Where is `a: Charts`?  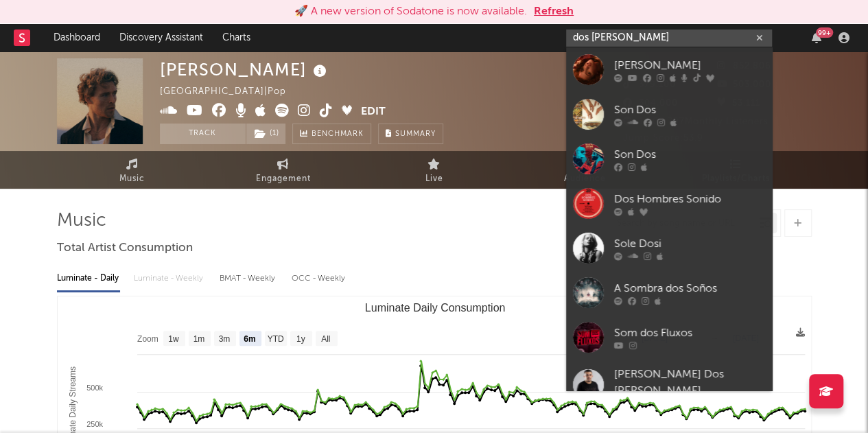 a: Charts is located at coordinates (236, 38).